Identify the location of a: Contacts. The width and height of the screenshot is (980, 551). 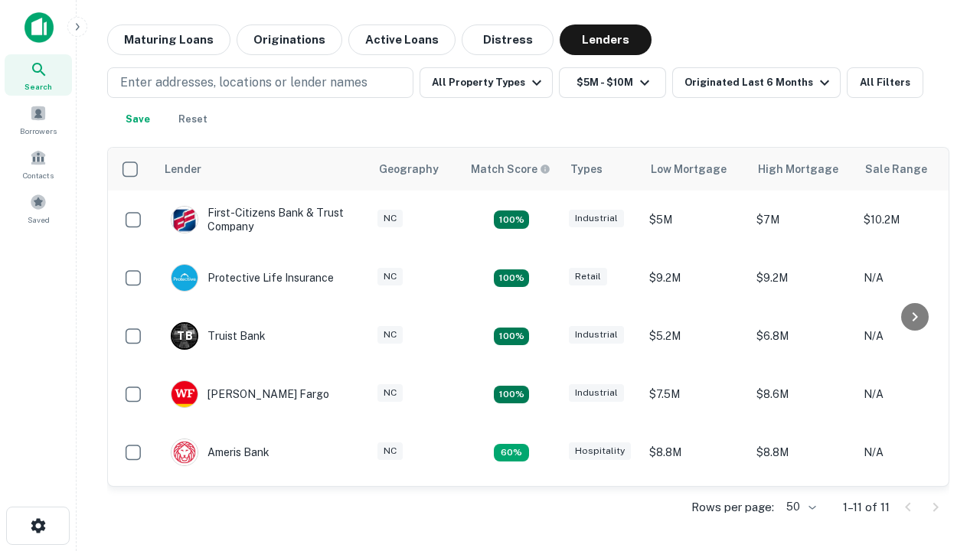
(39, 164).